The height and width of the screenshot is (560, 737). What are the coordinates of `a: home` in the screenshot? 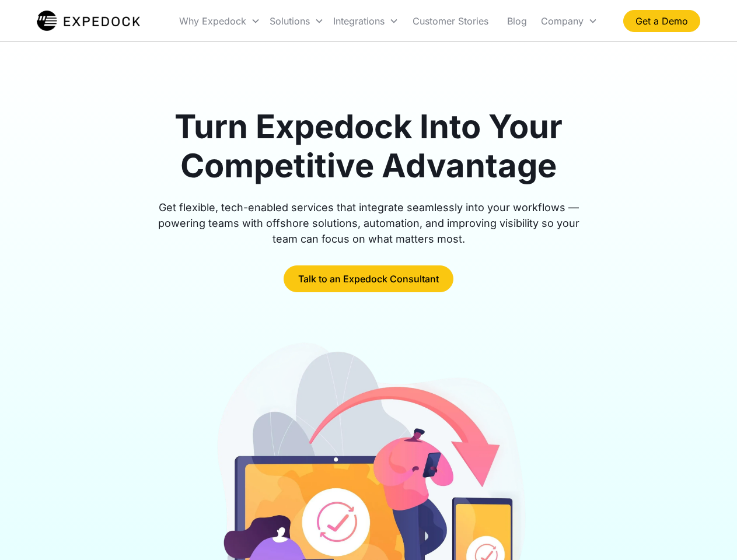 It's located at (88, 21).